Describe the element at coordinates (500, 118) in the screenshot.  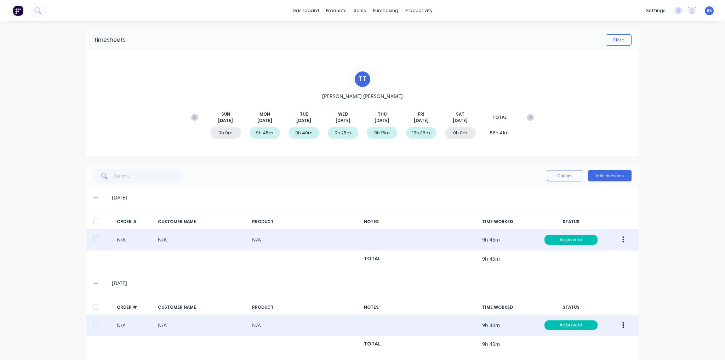
I see `span: TOTAL` at that location.